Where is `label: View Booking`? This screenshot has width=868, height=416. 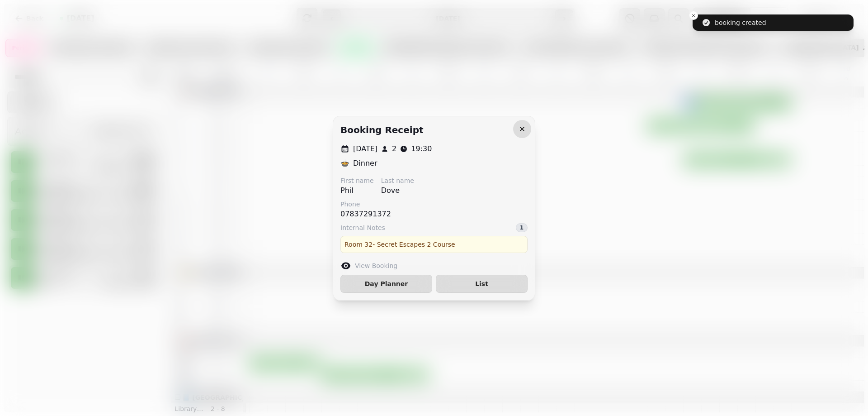 label: View Booking is located at coordinates (376, 265).